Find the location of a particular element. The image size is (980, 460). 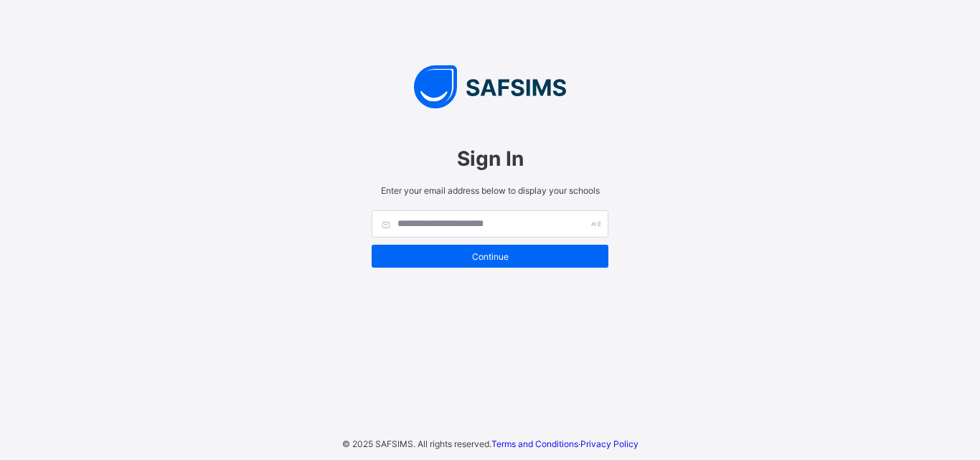

span: Sign In is located at coordinates (490, 158).